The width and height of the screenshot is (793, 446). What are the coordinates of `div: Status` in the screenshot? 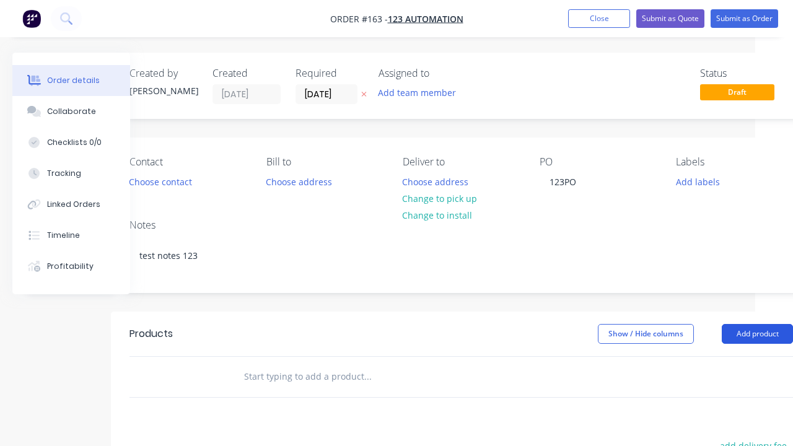 It's located at (746, 73).